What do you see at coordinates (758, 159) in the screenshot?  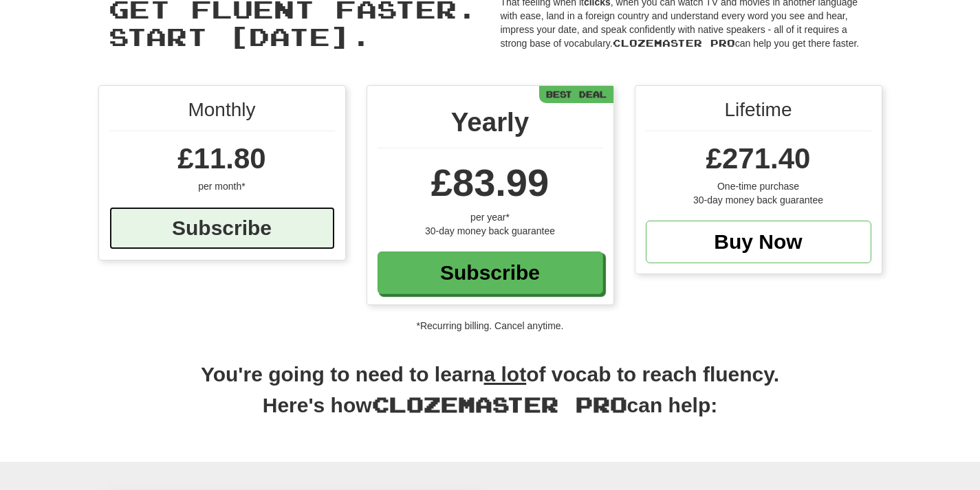 I see `span: £271.40` at bounding box center [758, 159].